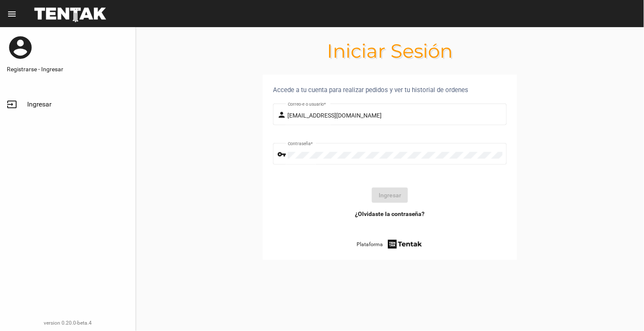 The image size is (644, 331). What do you see at coordinates (283, 115) in the screenshot?
I see `mat-icon: person` at bounding box center [283, 115].